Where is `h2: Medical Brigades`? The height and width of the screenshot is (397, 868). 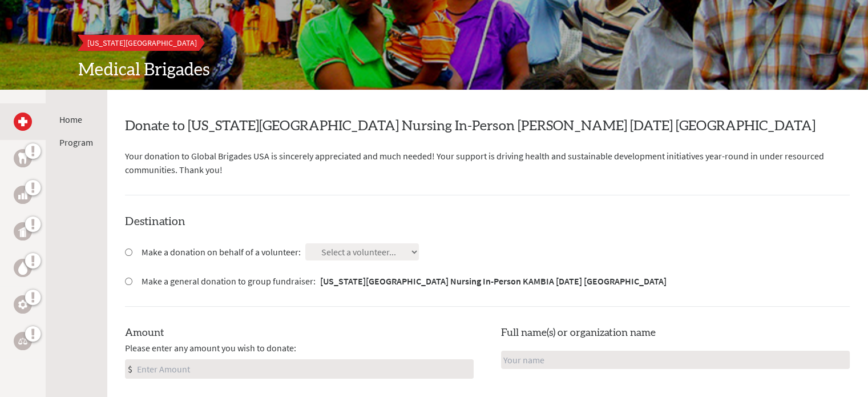 h2: Medical Brigades is located at coordinates (435, 70).